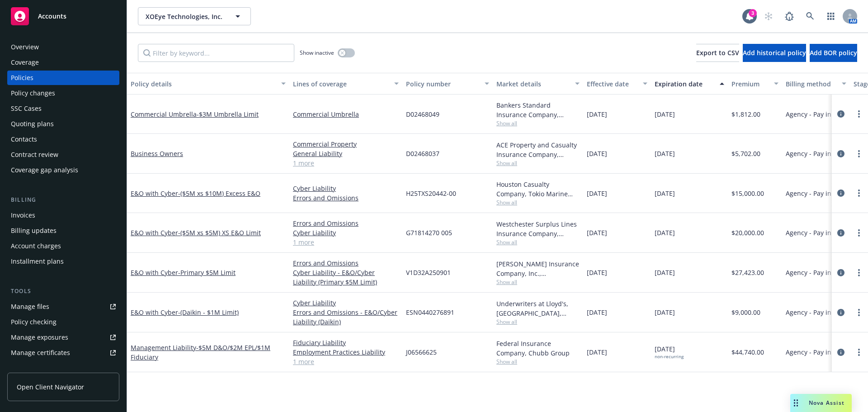 Image resolution: width=868 pixels, height=412 pixels. What do you see at coordinates (219, 193) in the screenshot?
I see `span: - ($5M xs $10M) Excess E&O` at bounding box center [219, 193].